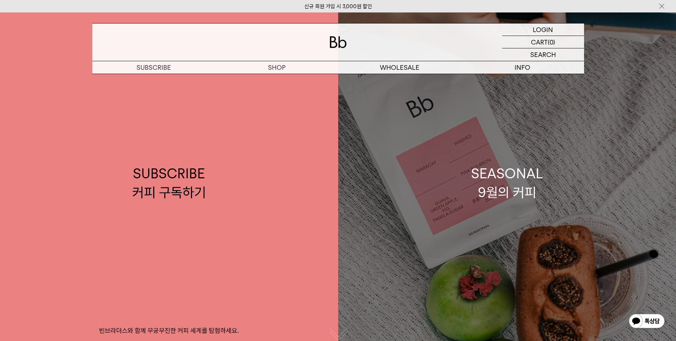  I want to click on a: CART (0), so click(543, 42).